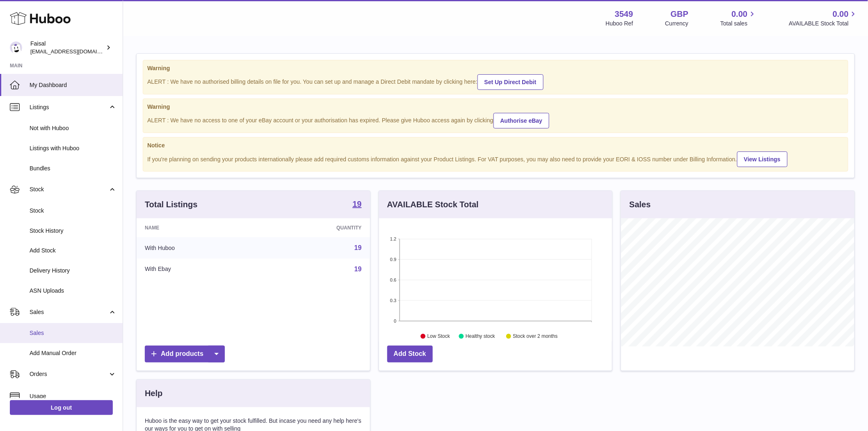  What do you see at coordinates (393, 239) in the screenshot?
I see `text: 1.2` at bounding box center [393, 239].